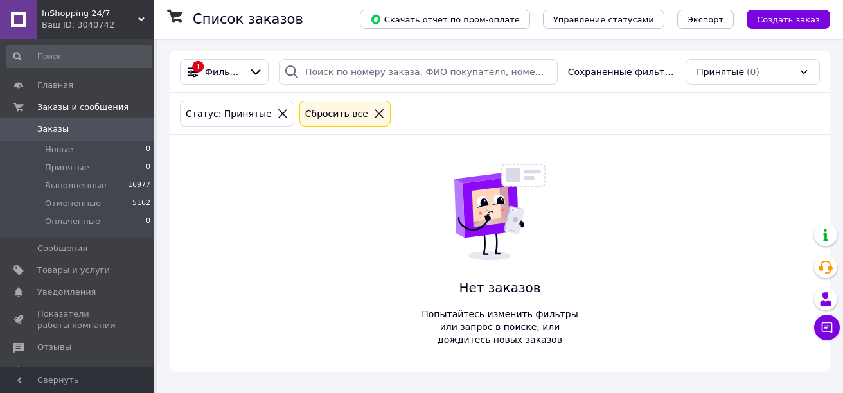 The image size is (843, 393). I want to click on span: Управление статусами, so click(603, 19).